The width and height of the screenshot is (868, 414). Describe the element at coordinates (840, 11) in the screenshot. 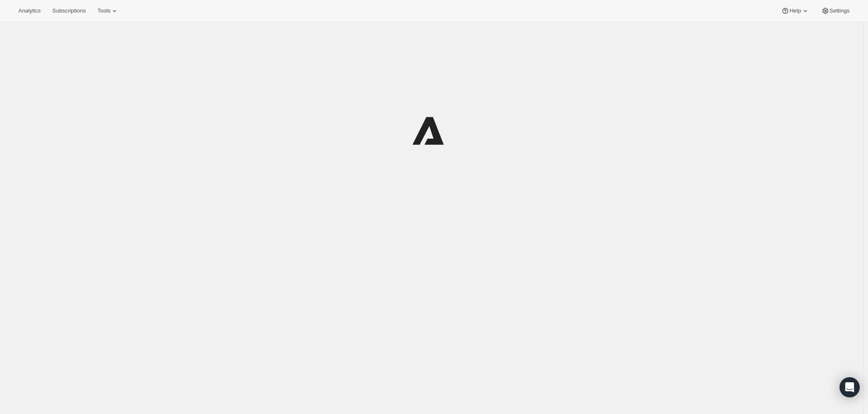

I see `span: Settings` at that location.